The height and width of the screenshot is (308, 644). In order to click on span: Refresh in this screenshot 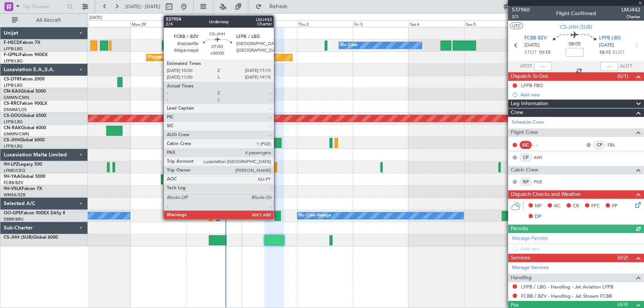, I will do `click(279, 7)`.